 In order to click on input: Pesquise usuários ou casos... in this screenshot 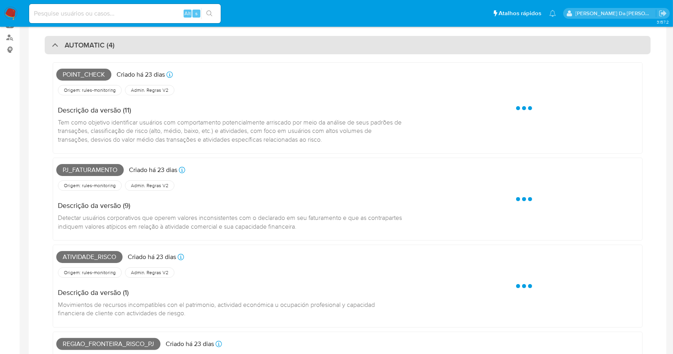, I will do `click(125, 14)`.